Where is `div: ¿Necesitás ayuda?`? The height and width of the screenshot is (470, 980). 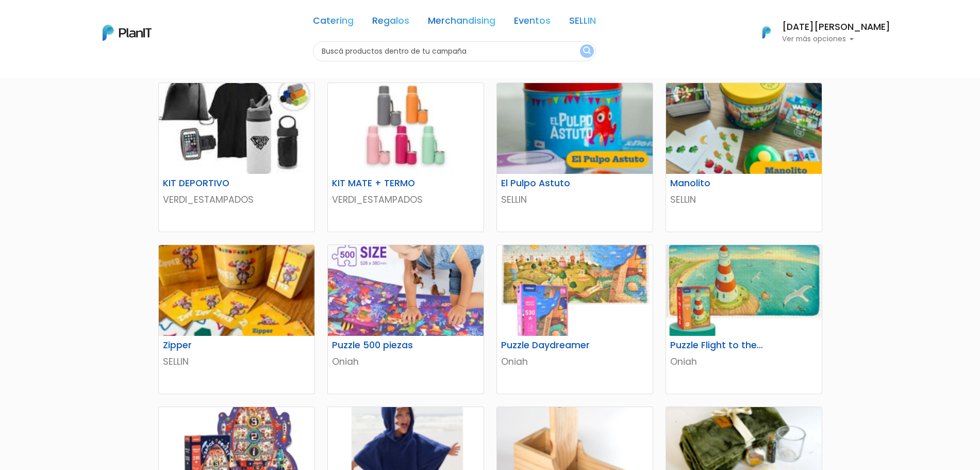 div: ¿Necesitás ayuda? is located at coordinates (100, 19).